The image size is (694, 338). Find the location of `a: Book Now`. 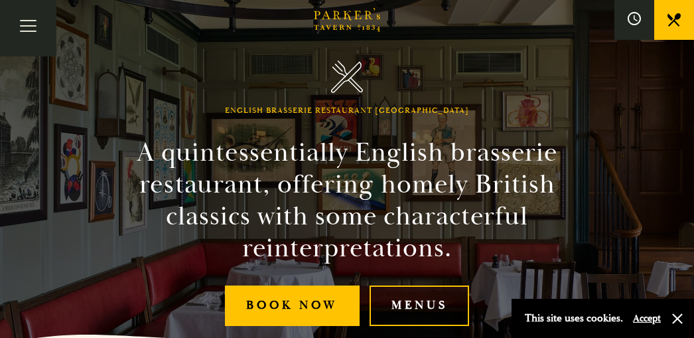

a: Book Now is located at coordinates (292, 305).